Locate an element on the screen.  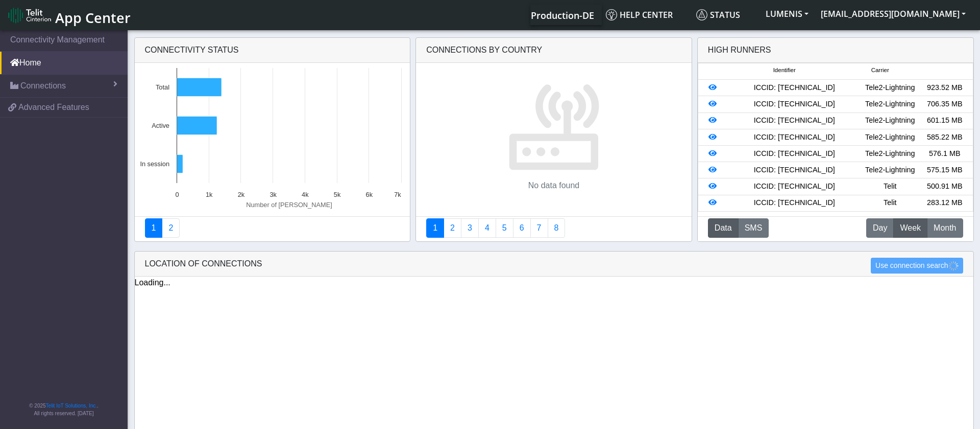
div: Connections By Country is located at coordinates (554, 50).